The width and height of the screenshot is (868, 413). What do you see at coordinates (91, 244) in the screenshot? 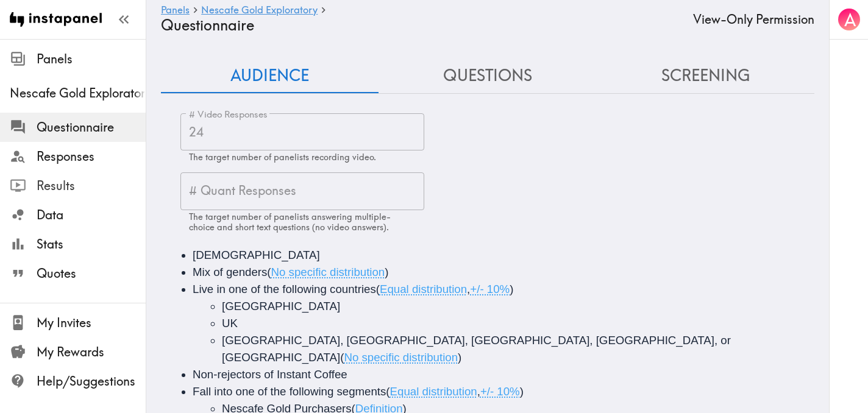
I see `span: Stats` at bounding box center [91, 244].